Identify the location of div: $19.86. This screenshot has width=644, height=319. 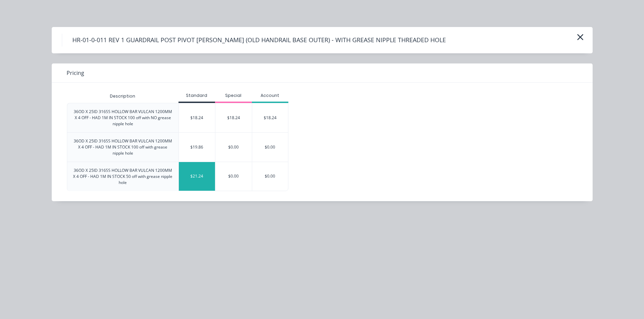
(197, 147).